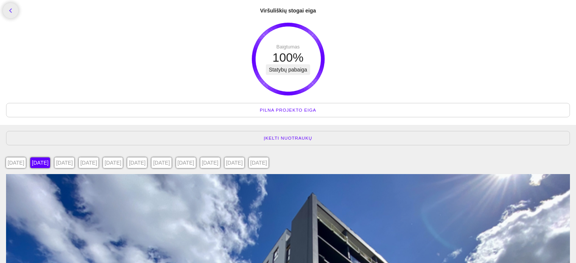 Image resolution: width=576 pixels, height=263 pixels. What do you see at coordinates (288, 70) in the screenshot?
I see `div: Statybų pabaiga` at bounding box center [288, 70].